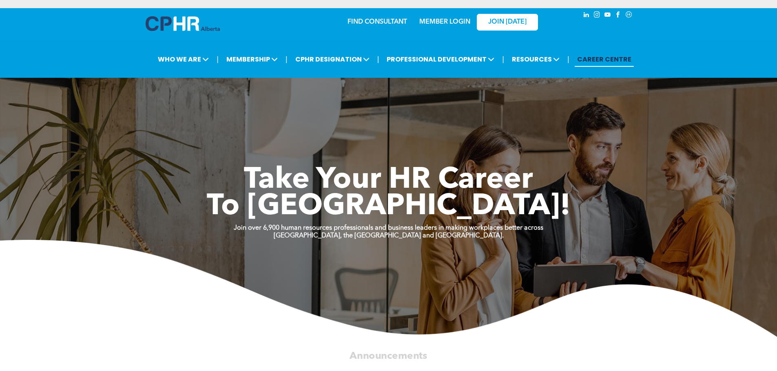  Describe the element at coordinates (183, 59) in the screenshot. I see `span: WHO WE ARE` at that location.